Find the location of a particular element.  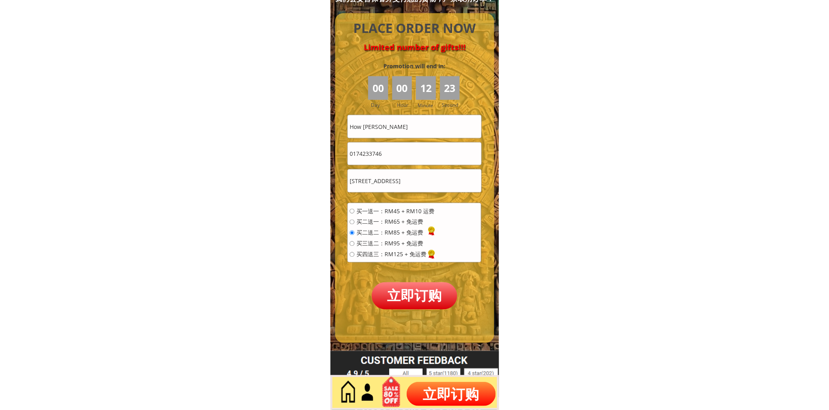

span: 买四送三：RM125 + 免运费 is located at coordinates (396, 255).